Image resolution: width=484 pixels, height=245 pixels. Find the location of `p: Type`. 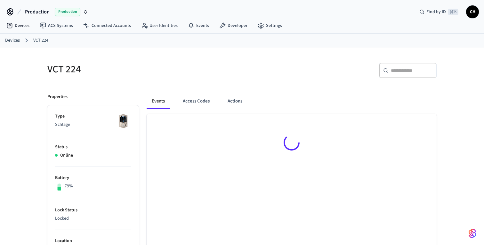

p: Type is located at coordinates (93, 116).